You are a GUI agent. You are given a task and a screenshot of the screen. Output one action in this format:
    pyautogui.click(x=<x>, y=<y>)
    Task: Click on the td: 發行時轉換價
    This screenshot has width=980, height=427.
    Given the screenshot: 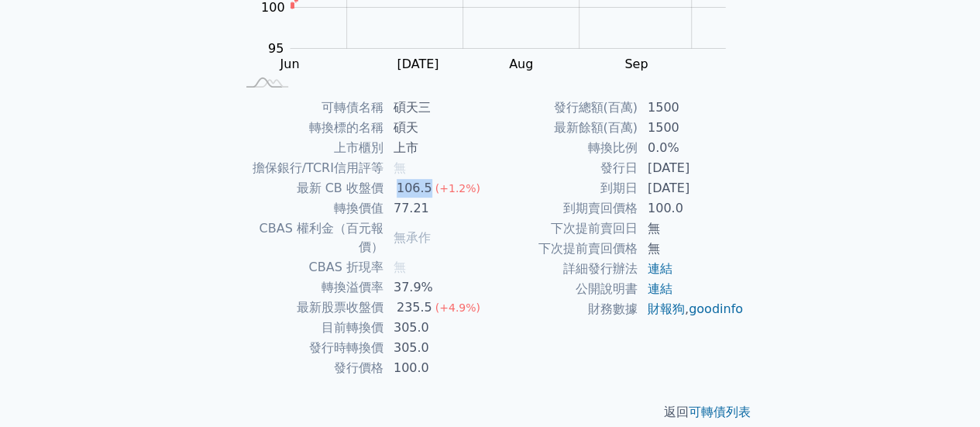 What is the action you would take?
    pyautogui.click(x=310, y=348)
    